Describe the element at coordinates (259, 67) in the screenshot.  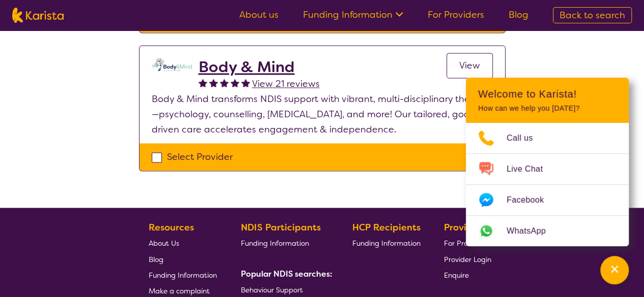
I see `a: Body & Mind` at that location.